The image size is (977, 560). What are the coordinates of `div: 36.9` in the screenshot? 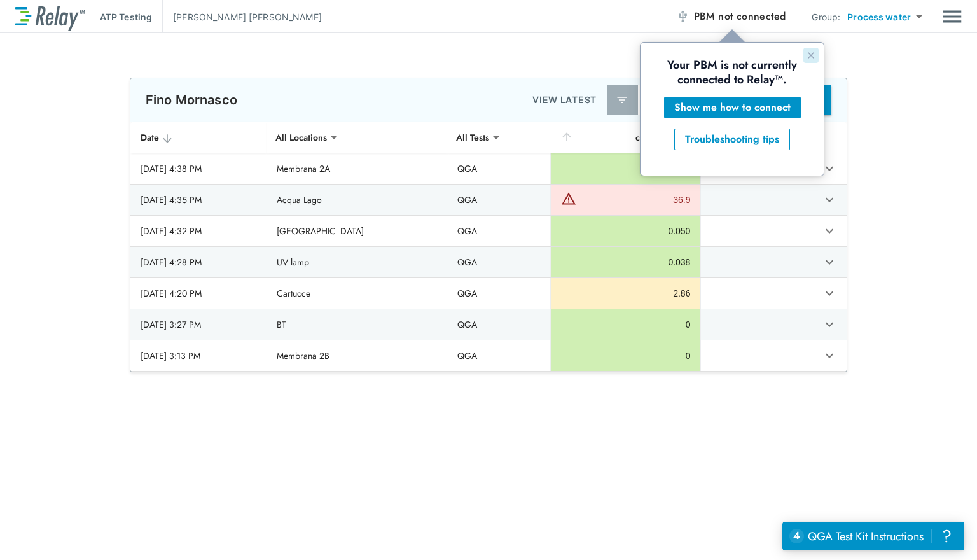 It's located at (634, 200).